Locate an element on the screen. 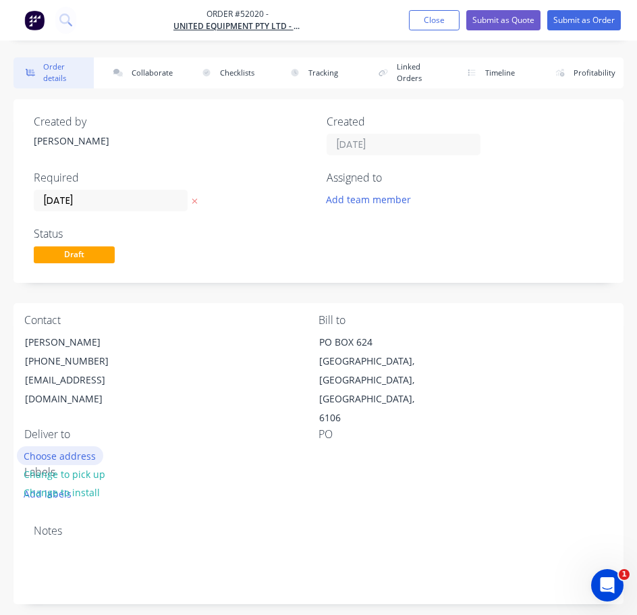 This screenshot has height=615, width=637. div: Notes is located at coordinates (318, 530).